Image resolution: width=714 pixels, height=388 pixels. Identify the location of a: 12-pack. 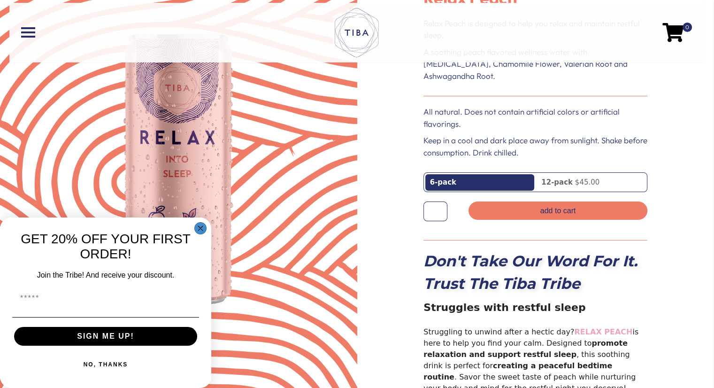
(591, 182).